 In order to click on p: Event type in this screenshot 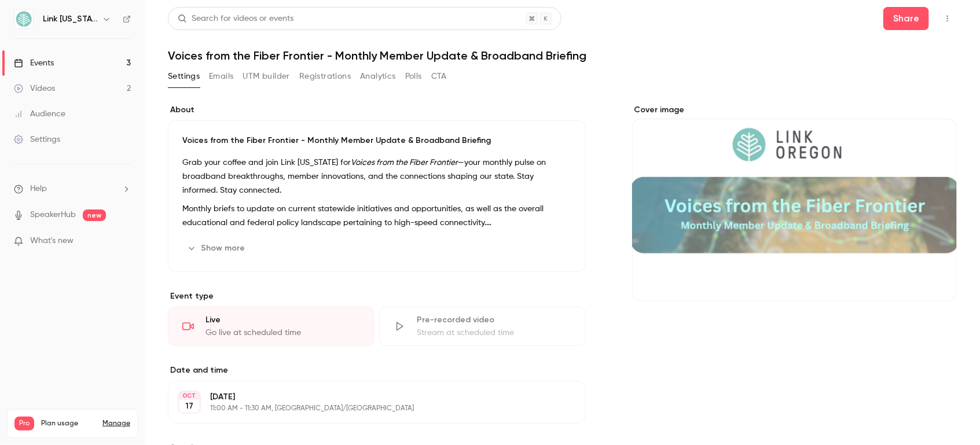, I will do `click(377, 297)`.